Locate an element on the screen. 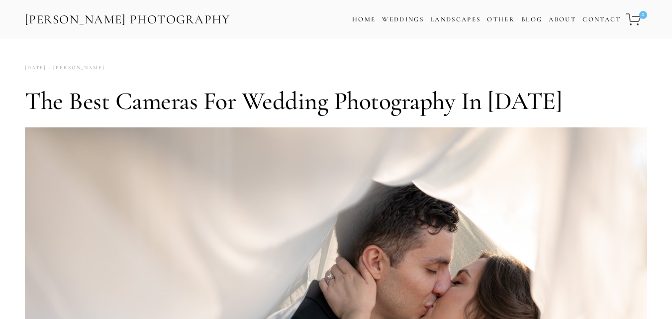  a: Landscapes is located at coordinates (455, 19).